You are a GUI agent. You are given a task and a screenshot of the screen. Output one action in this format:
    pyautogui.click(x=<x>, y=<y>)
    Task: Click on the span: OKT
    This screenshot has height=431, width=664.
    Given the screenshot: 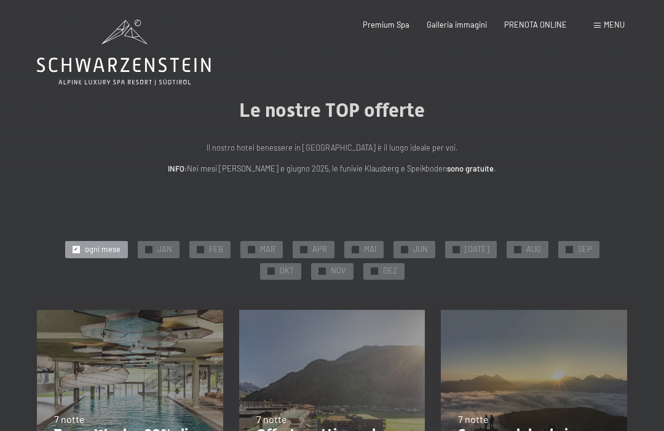 What is the action you would take?
    pyautogui.click(x=287, y=271)
    